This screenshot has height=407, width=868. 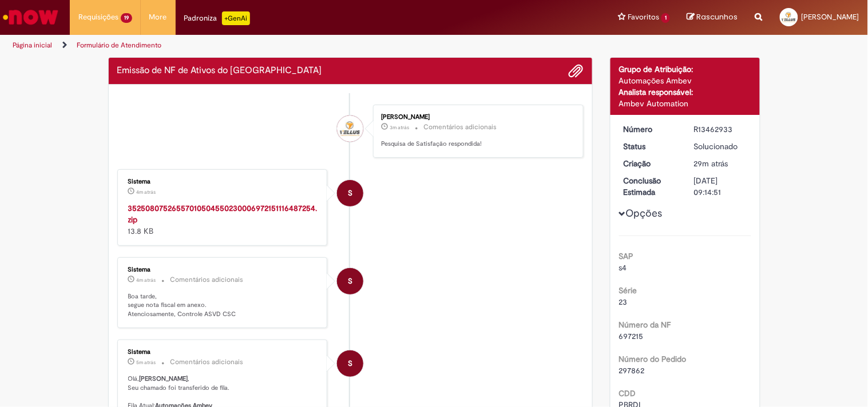 What do you see at coordinates (399, 128) in the screenshot?
I see `span: 3m atrás` at bounding box center [399, 128].